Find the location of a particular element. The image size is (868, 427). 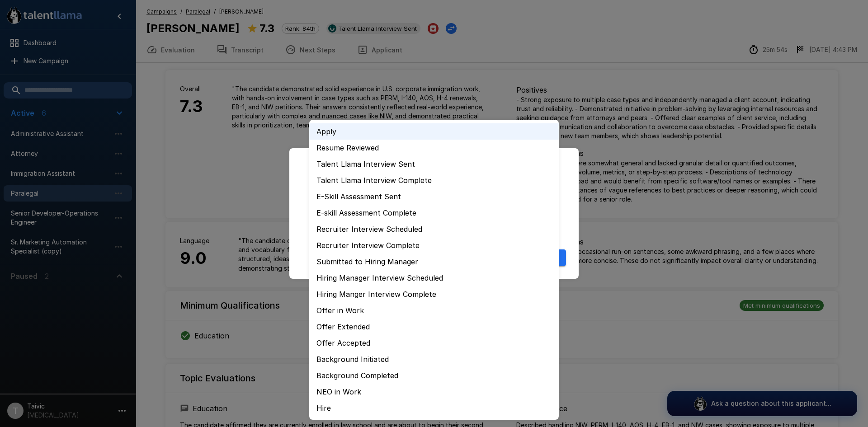

li: E-skill Assessment Complete is located at coordinates (434, 213).